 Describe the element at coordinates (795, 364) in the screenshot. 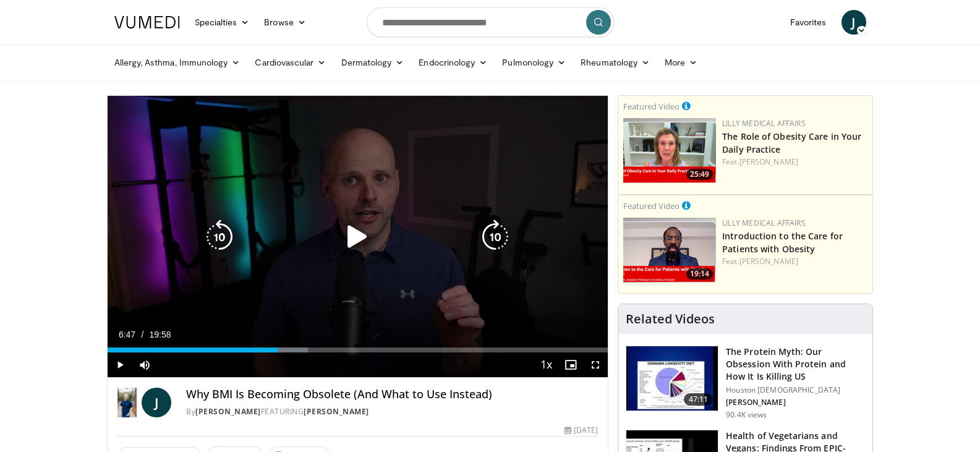

I see `h3: The Protein Myth: Our Obsession With Protein and How It Is Killing US` at that location.